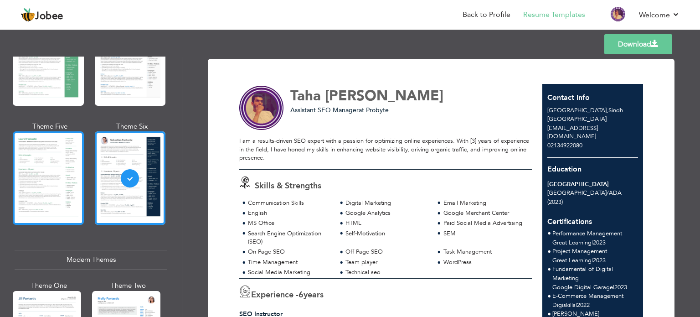  I want to click on div: SEM, so click(485, 233).